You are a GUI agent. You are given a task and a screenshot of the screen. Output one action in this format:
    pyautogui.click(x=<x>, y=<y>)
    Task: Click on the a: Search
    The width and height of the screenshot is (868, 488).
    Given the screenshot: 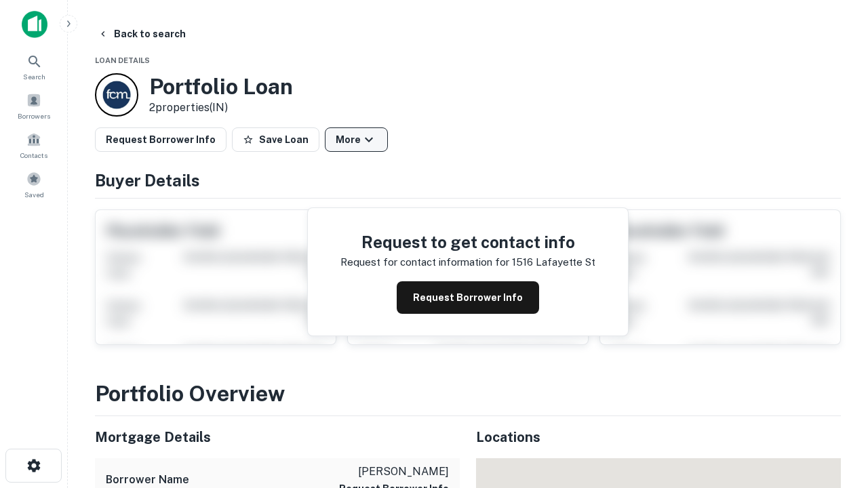 What is the action you would take?
    pyautogui.click(x=34, y=67)
    